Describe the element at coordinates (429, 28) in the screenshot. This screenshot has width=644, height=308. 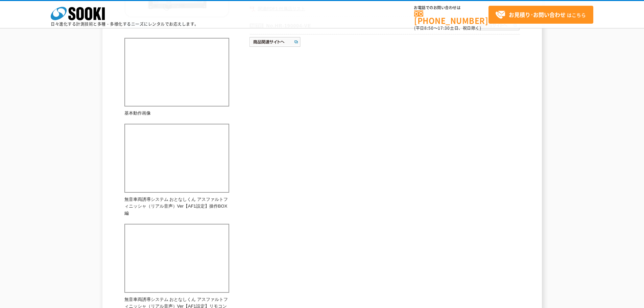
I see `span: 8:50` at that location.